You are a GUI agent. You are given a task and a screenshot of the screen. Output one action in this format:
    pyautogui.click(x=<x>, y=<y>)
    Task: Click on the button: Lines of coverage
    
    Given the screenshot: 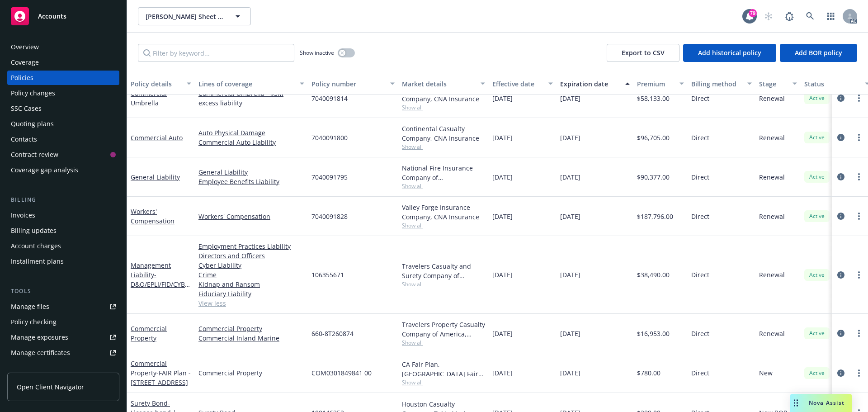 What is the action you would take?
    pyautogui.click(x=251, y=84)
    